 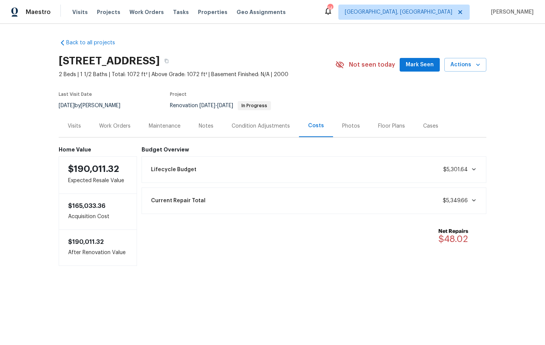 I want to click on div: Work Orders, so click(x=115, y=126).